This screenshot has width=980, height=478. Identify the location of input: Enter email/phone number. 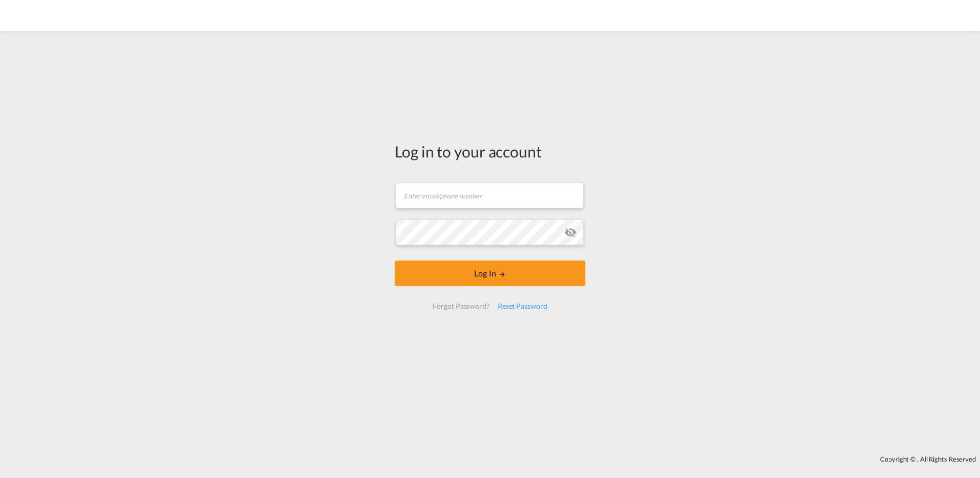
(490, 195).